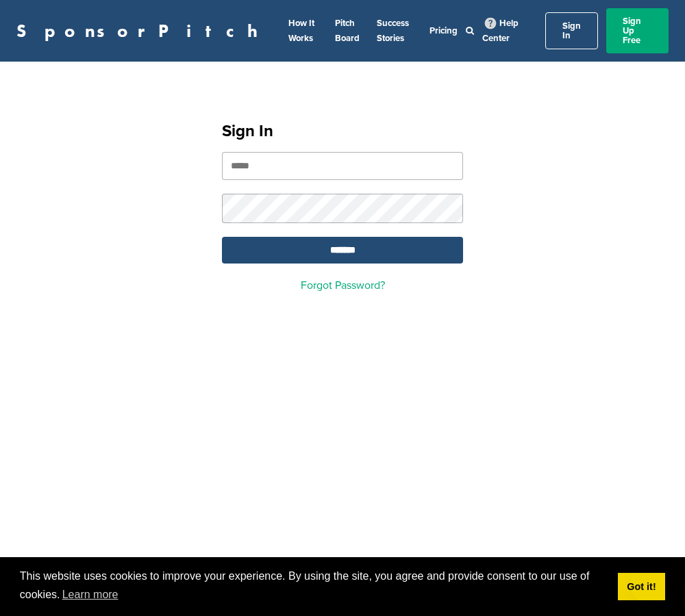 The height and width of the screenshot is (616, 685). I want to click on a: Success Stories, so click(392, 31).